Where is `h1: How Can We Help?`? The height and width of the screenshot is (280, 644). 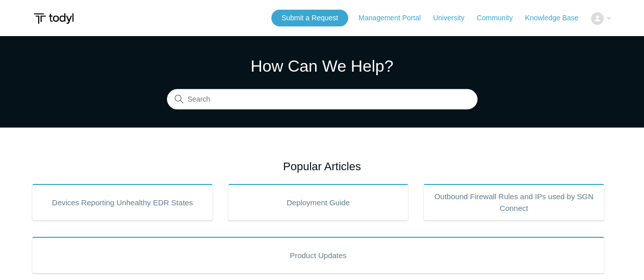 h1: How Can We Help? is located at coordinates (322, 66).